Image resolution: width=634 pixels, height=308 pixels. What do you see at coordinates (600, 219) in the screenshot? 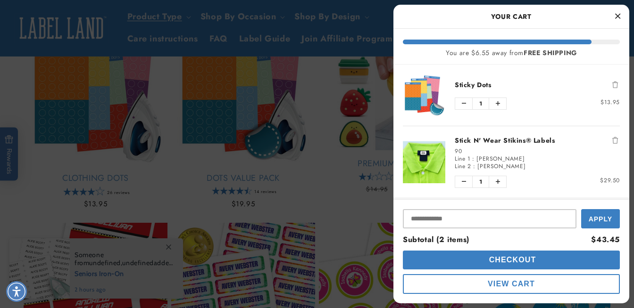
I see `button: Apply` at bounding box center [600, 219].